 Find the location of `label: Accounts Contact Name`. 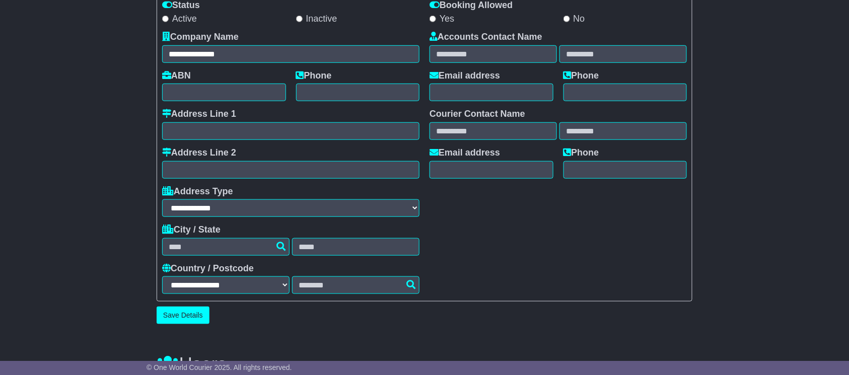

label: Accounts Contact Name is located at coordinates (486, 37).